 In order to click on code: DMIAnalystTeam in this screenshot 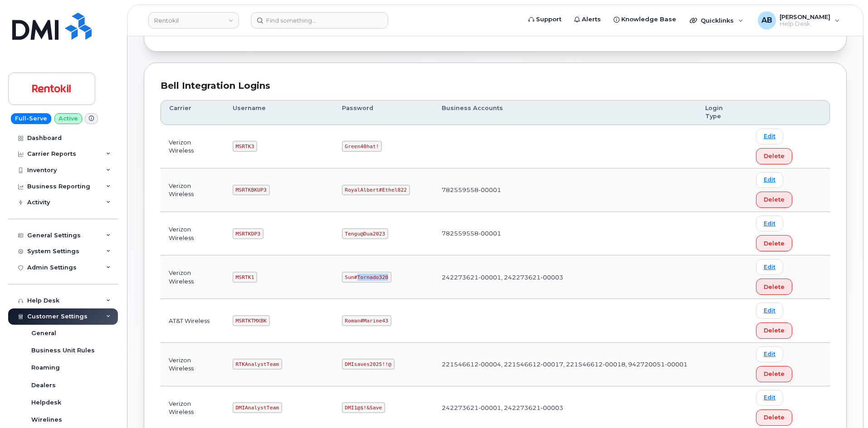, I will do `click(257, 408)`.